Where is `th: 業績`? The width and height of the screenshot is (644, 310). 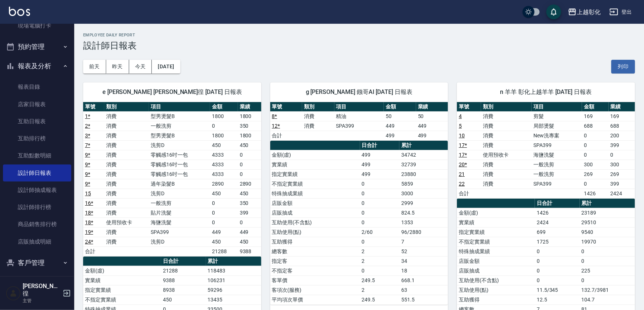 th: 業績 is located at coordinates (622, 107).